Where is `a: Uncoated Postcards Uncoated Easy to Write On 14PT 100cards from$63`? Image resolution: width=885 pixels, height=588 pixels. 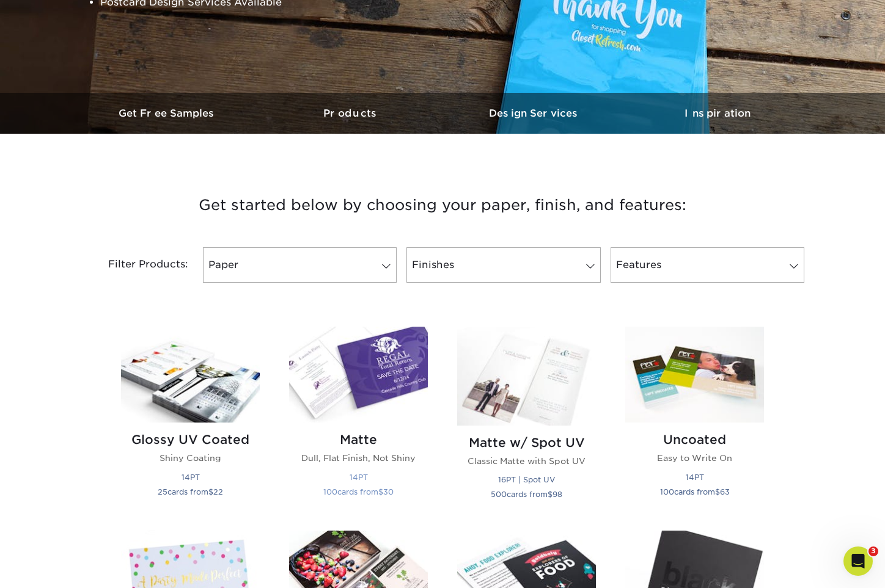
a: Uncoated Postcards Uncoated Easy to Write On 14PT 100cards from$63 is located at coordinates (694, 421).